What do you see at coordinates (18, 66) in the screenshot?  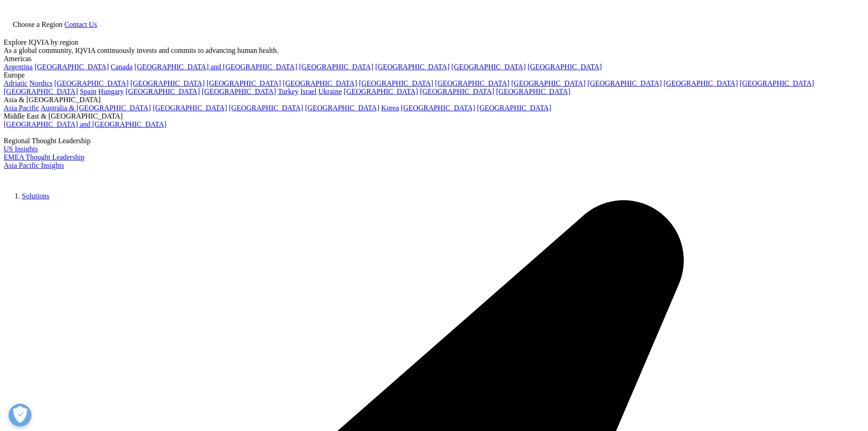 I see `a: Argentina` at bounding box center [18, 66].